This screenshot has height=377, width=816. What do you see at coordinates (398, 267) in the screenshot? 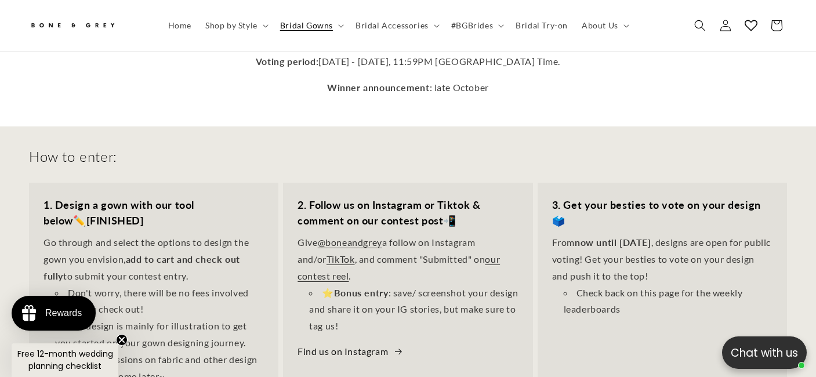
I see `a: our contest reel` at bounding box center [398, 267].